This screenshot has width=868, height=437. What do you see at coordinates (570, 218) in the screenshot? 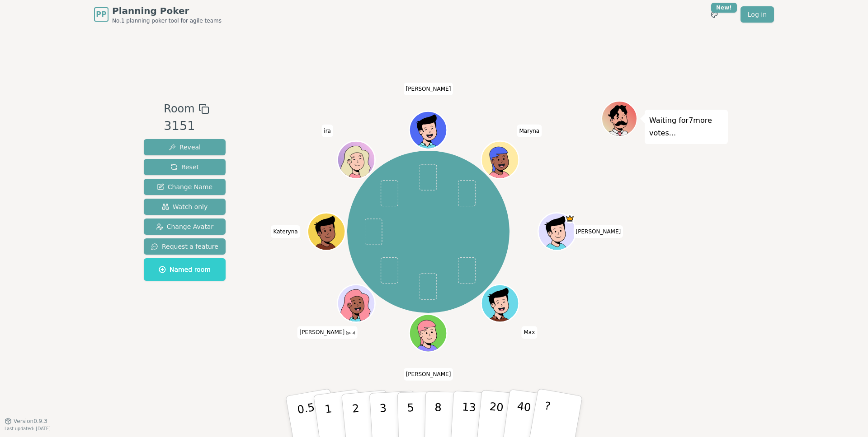
I see `span: Gunnar is the host` at bounding box center [570, 218].